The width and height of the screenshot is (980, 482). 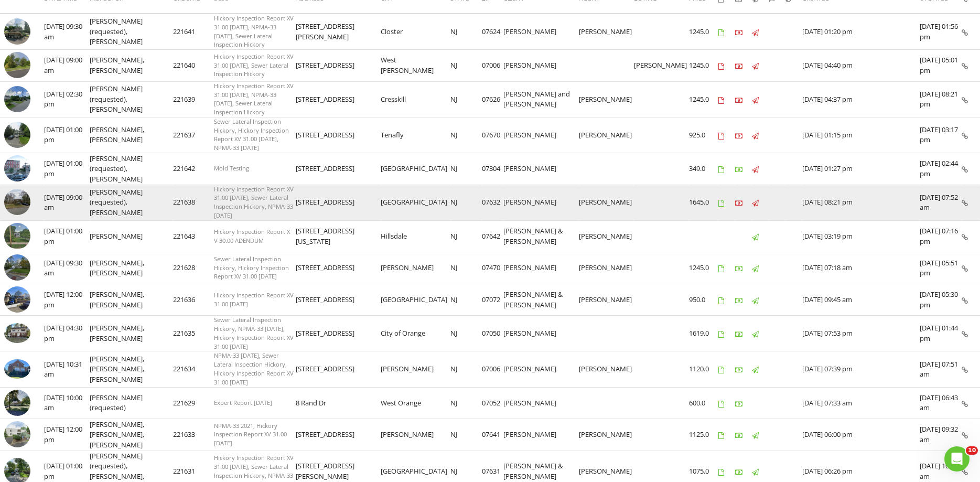 What do you see at coordinates (415, 403) in the screenshot?
I see `td: West Orange` at bounding box center [415, 403].